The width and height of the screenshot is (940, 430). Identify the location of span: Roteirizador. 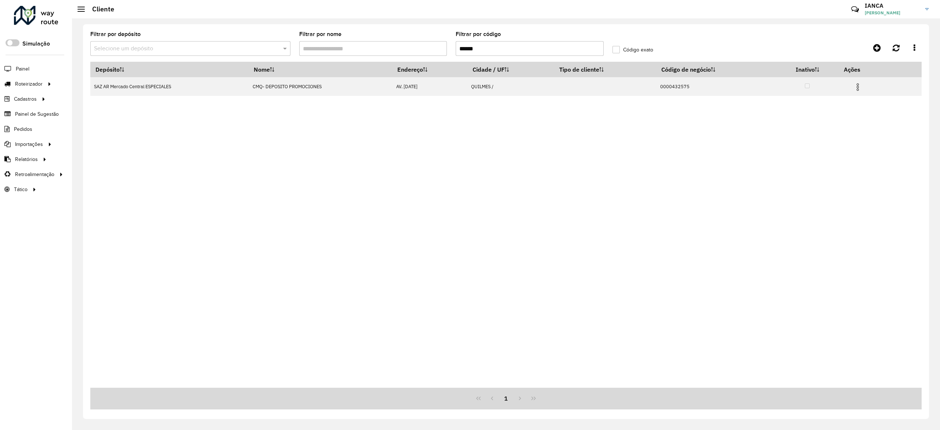
(29, 84).